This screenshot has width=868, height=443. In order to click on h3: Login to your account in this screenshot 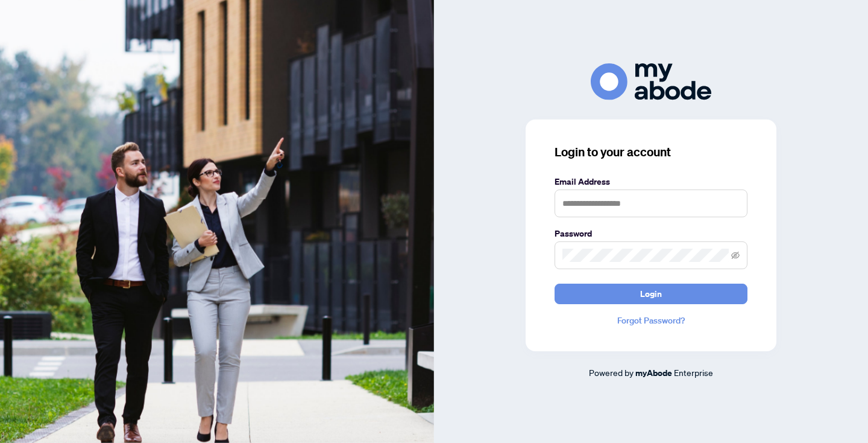, I will do `click(651, 152)`.